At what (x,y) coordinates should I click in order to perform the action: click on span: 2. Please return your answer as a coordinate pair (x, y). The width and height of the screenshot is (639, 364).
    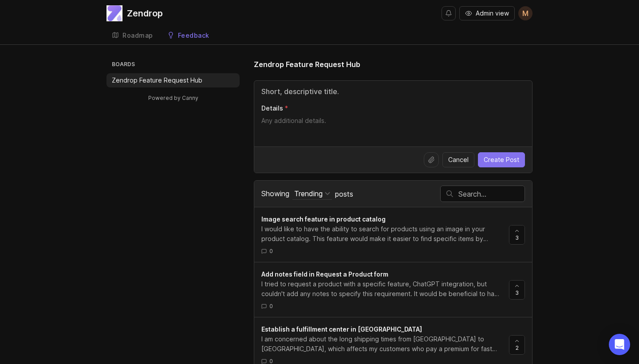
    Looking at the image, I should click on (517, 347).